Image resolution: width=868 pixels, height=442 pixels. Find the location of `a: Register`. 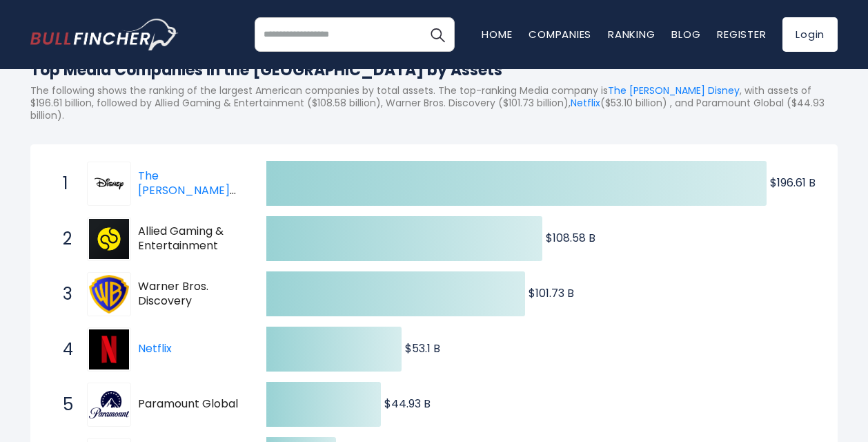

a: Register is located at coordinates (741, 34).